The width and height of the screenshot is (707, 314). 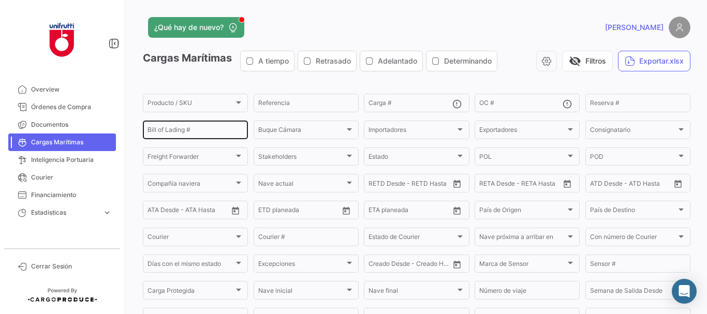 I want to click on span: Nave actual, so click(x=301, y=185).